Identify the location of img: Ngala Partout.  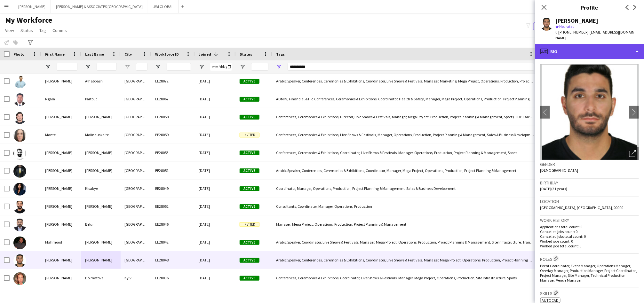
(20, 100).